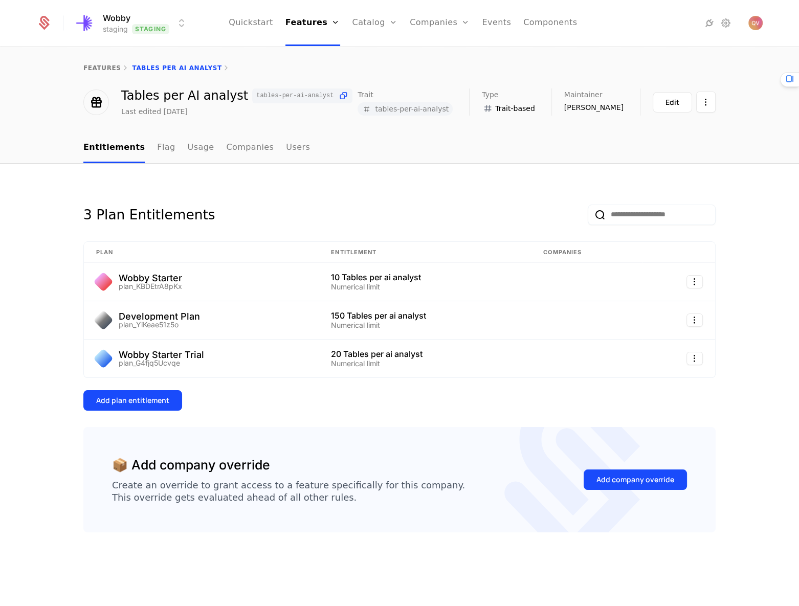  I want to click on div: 150 Tables per ai analyst, so click(425, 316).